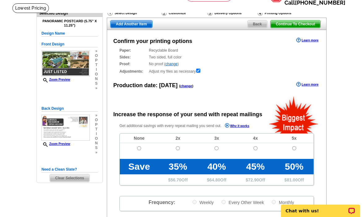  What do you see at coordinates (139, 167) in the screenshot?
I see `td: Save` at bounding box center [139, 167].